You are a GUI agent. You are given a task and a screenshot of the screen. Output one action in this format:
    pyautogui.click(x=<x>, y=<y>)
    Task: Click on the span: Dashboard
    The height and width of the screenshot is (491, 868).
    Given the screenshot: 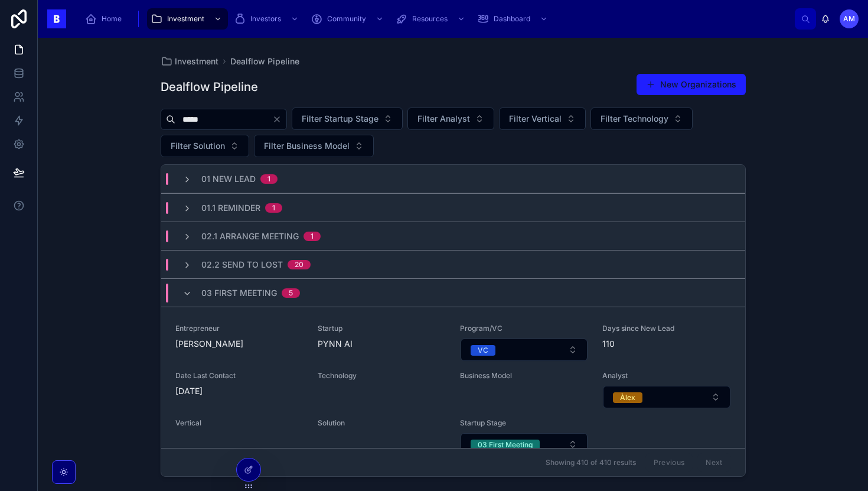 What is the action you would take?
    pyautogui.click(x=512, y=19)
    